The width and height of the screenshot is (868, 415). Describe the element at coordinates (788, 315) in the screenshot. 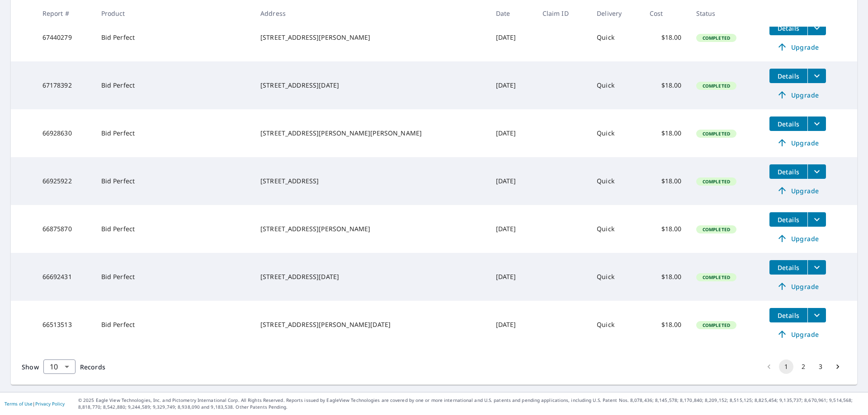

I see `button: detailsBtn-66513513` at that location.